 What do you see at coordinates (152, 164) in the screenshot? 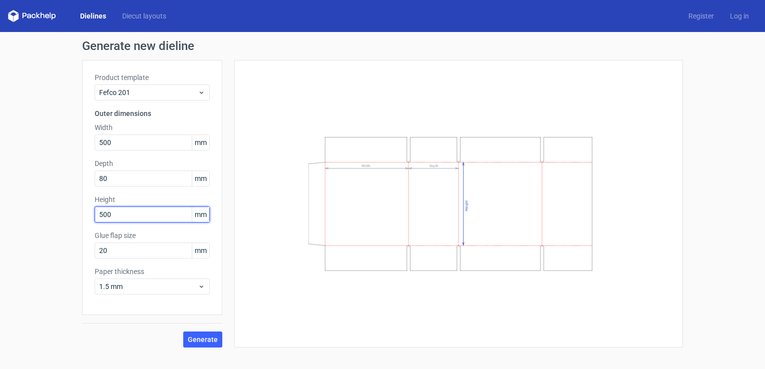
I see `label: Depth` at bounding box center [152, 164].